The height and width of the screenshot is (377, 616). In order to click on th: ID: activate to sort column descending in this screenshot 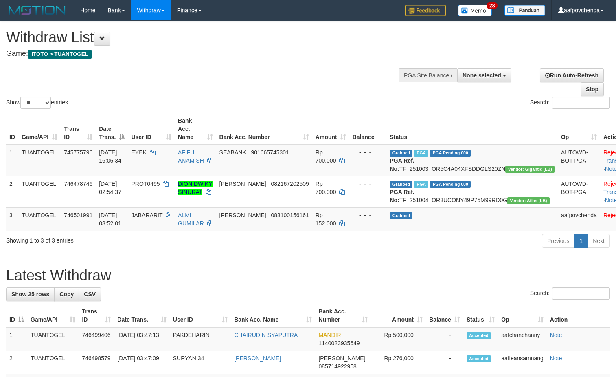, I will do `click(17, 315)`.